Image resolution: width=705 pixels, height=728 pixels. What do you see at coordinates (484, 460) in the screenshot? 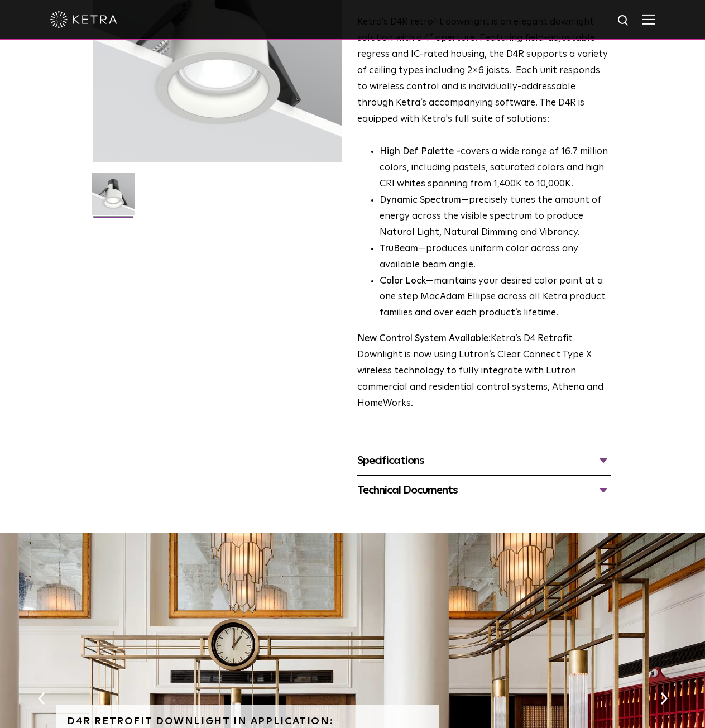
I see `div: Specifications` at bounding box center [484, 460].